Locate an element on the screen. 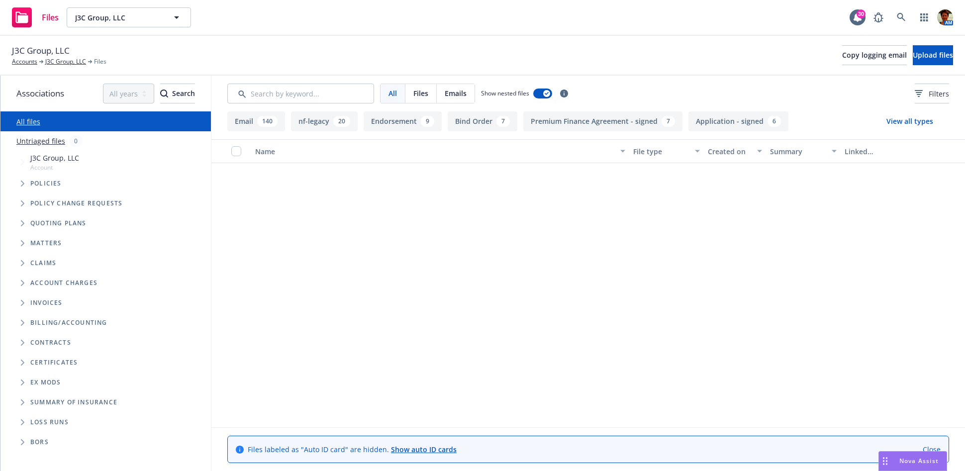 The image size is (965, 471). div: 9 is located at coordinates (427, 121).